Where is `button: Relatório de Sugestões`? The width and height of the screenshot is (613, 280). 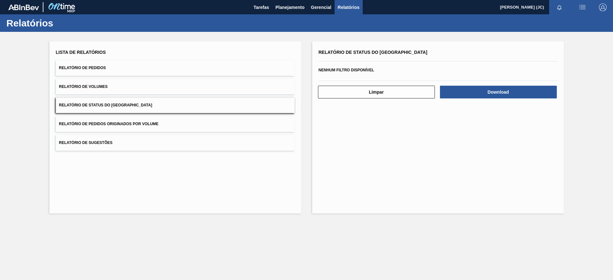 button: Relatório de Sugestões is located at coordinates (175, 143).